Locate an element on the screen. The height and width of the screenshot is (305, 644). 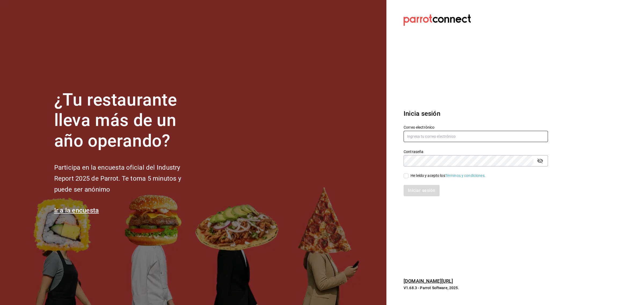
a: Términos y condiciones. is located at coordinates (465, 176).